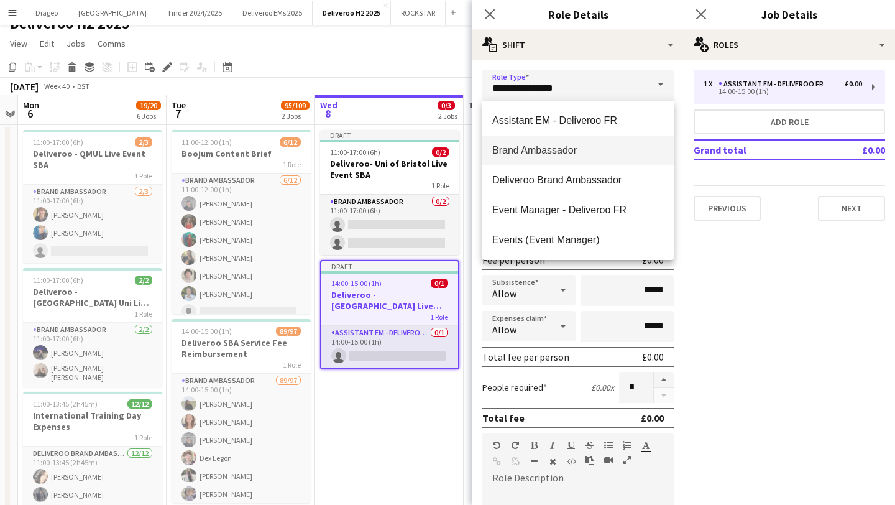 The image size is (895, 505). Describe the element at coordinates (552, 445) in the screenshot. I see `button: Italic` at that location.